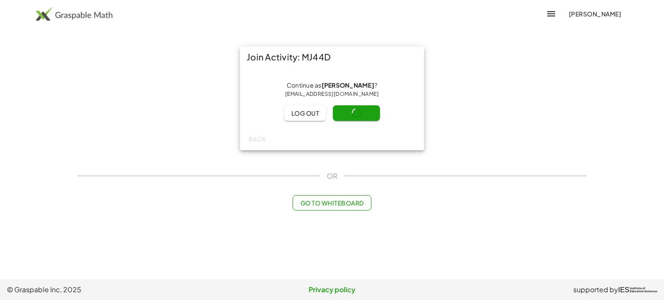 The width and height of the screenshot is (664, 300). Describe the element at coordinates (332, 176) in the screenshot. I see `span: OR` at that location.